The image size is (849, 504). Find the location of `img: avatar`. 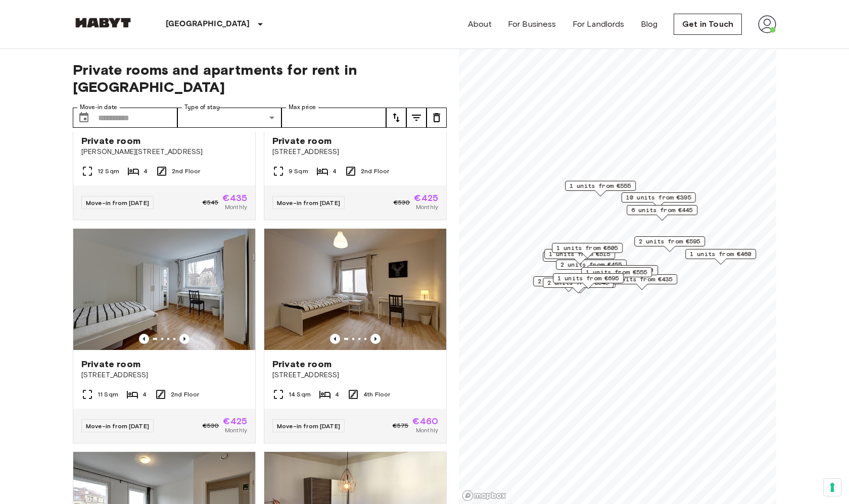

img: avatar is located at coordinates (767, 25).